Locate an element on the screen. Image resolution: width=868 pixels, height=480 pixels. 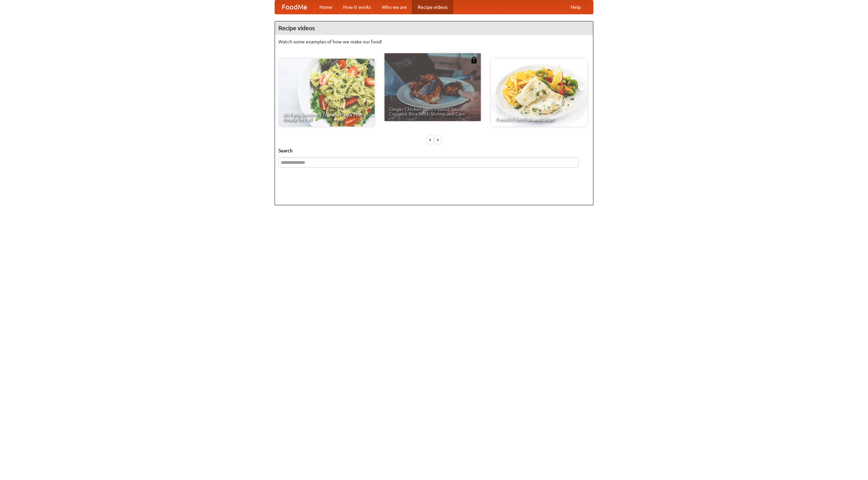
span: French Fries Fish and Chips is located at coordinates (539, 120).